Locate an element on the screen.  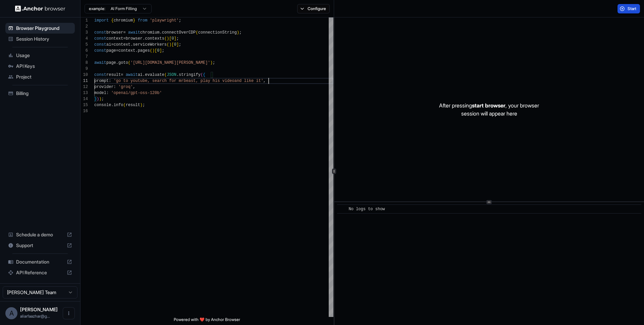
div: Browser Playground is located at coordinates (40, 28).